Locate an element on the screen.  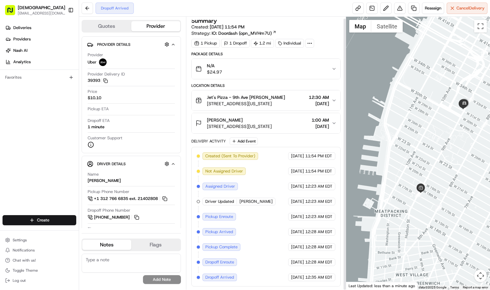
span: Pickup Complete is located at coordinates (221, 247).